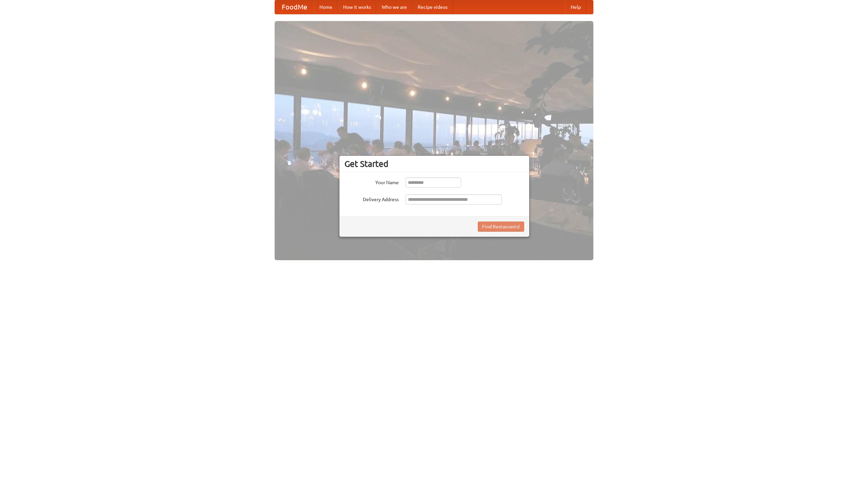 This screenshot has height=480, width=868. Describe the element at coordinates (576, 7) in the screenshot. I see `a: Help` at that location.